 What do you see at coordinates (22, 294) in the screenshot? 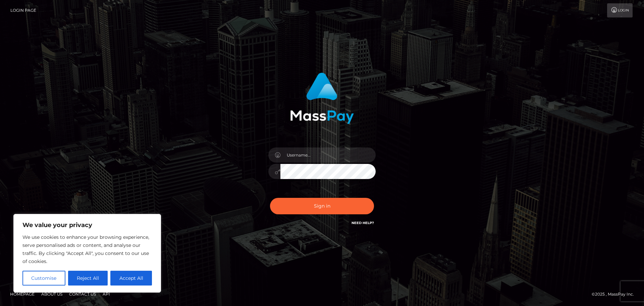
I see `a: Homepage` at bounding box center [22, 294].